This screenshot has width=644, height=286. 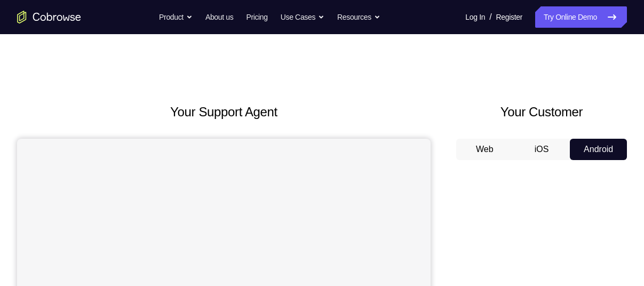 What do you see at coordinates (175, 17) in the screenshot?
I see `button: Product` at bounding box center [175, 17].